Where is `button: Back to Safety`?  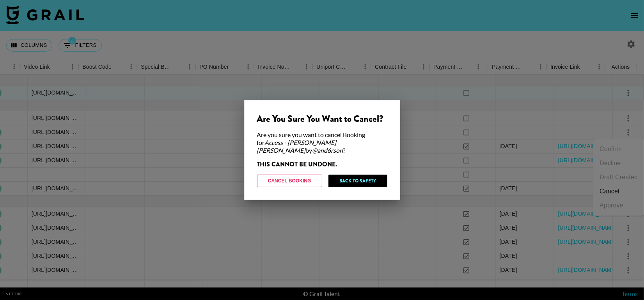
button: Back to Safety is located at coordinates (358, 181).